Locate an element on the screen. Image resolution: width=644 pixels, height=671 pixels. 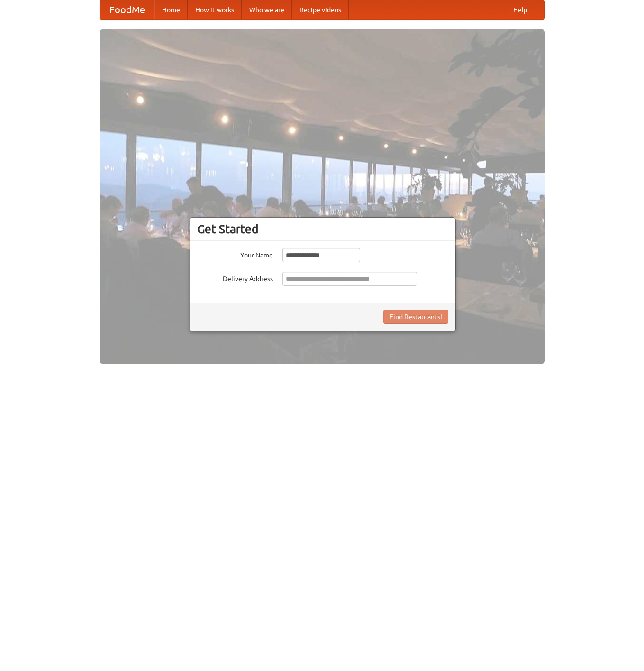
a: Who we are is located at coordinates (267, 10).